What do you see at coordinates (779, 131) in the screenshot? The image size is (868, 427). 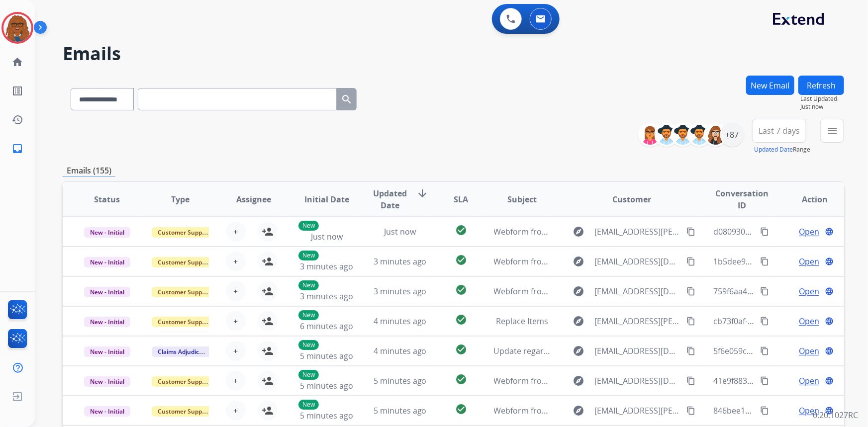 I see `span: Last 7 days` at bounding box center [779, 131].